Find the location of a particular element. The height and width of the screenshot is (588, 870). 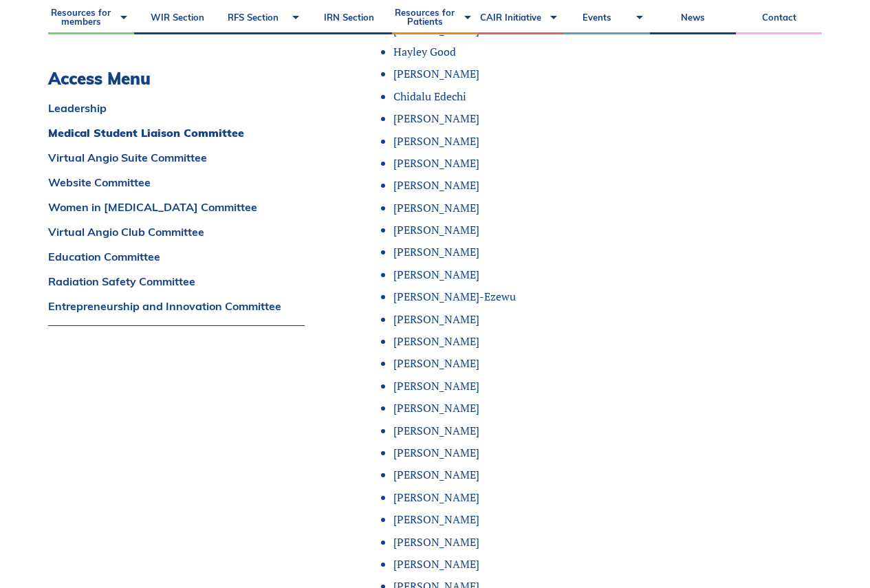

h3: Access Menu is located at coordinates (176, 78).